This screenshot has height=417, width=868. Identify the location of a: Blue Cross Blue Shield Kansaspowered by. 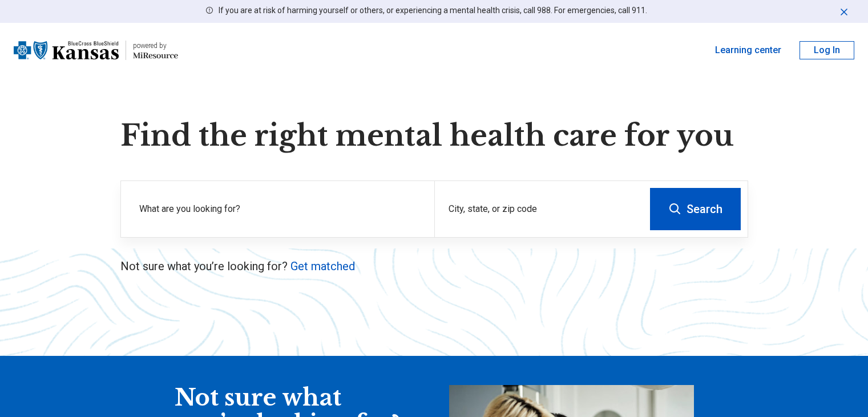
(96, 50).